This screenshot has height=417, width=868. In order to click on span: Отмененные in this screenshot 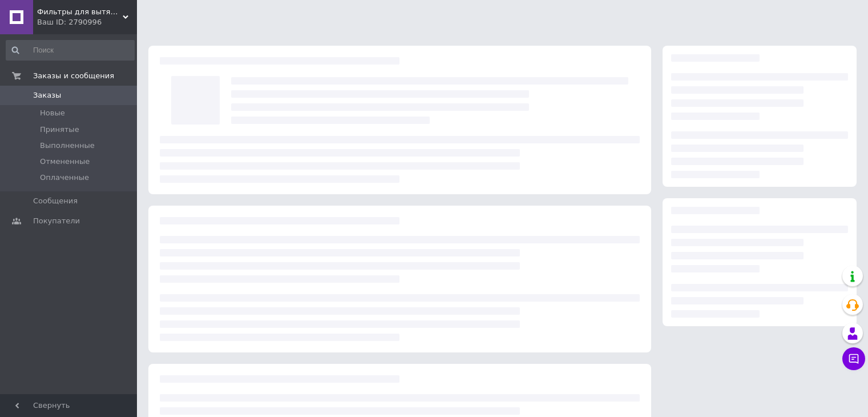, I will do `click(65, 162)`.